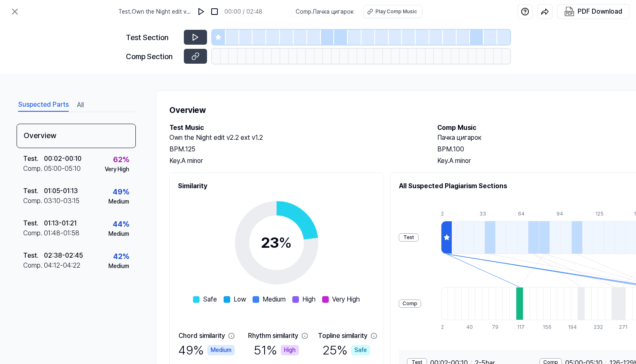 The height and width of the screenshot is (364, 636). I want to click on div: Rhythm similarity, so click(273, 336).